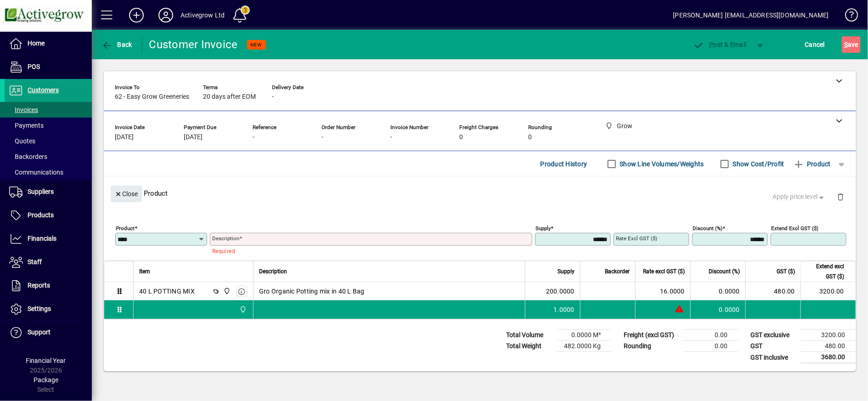  I want to click on span: Reports, so click(39, 285).